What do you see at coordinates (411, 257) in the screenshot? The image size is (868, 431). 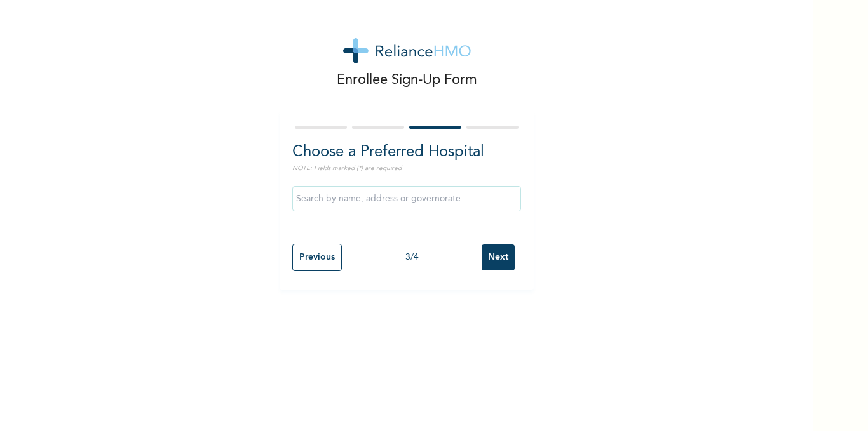 I see `div: 3 / 4` at bounding box center [411, 257].